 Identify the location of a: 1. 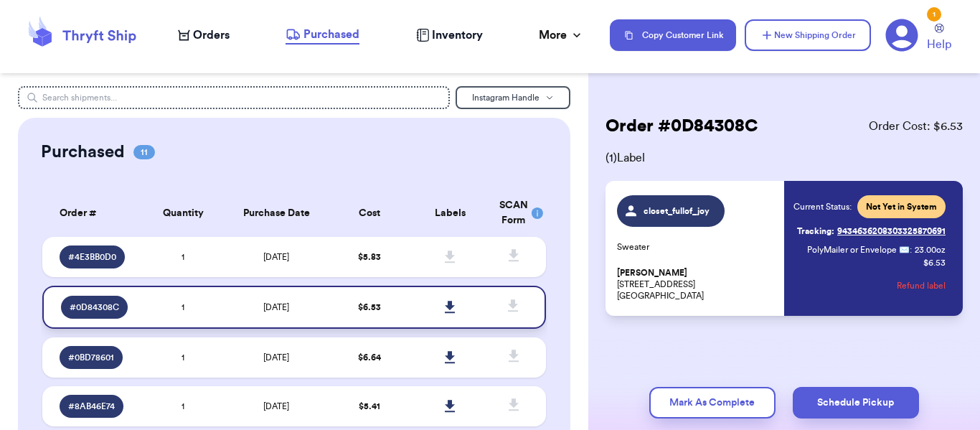
(901, 35).